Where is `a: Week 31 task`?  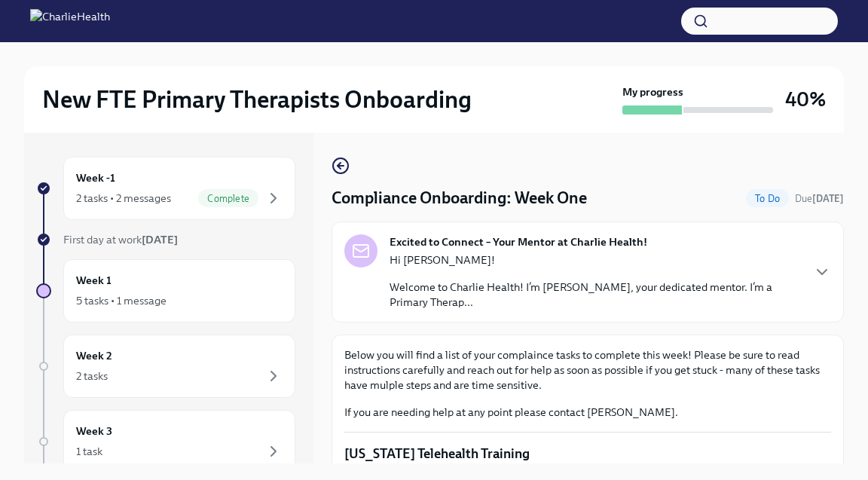
a: Week 31 task is located at coordinates (166, 442).